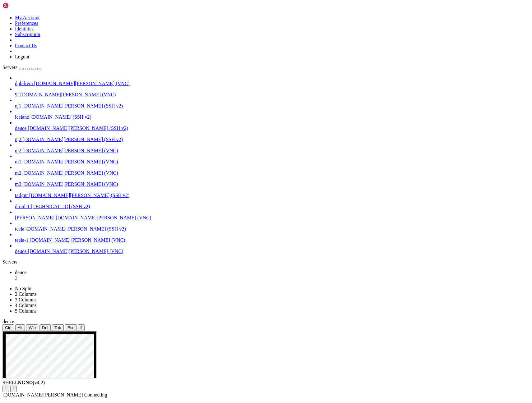  I want to click on button: Win, so click(32, 327).